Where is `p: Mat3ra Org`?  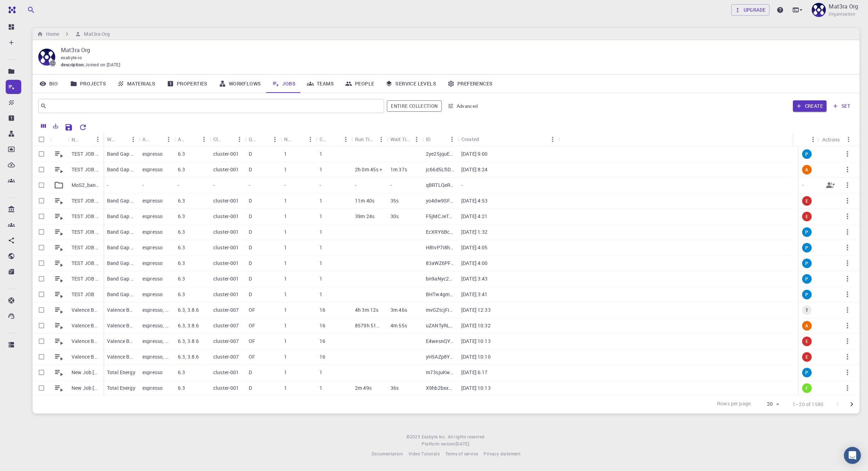 p: Mat3ra Org is located at coordinates (843, 6).